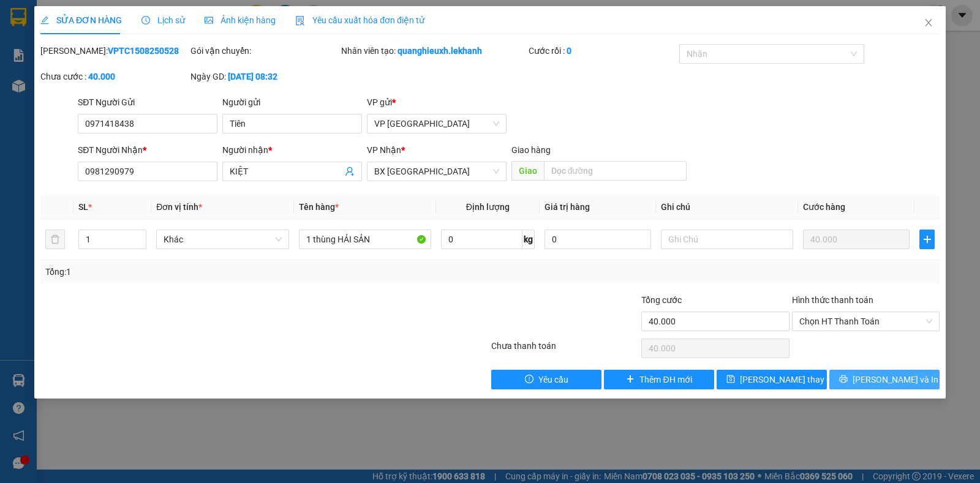 This screenshot has height=483, width=980. What do you see at coordinates (264, 51) in the screenshot?
I see `div: Gói vận chuyển:` at bounding box center [264, 51].